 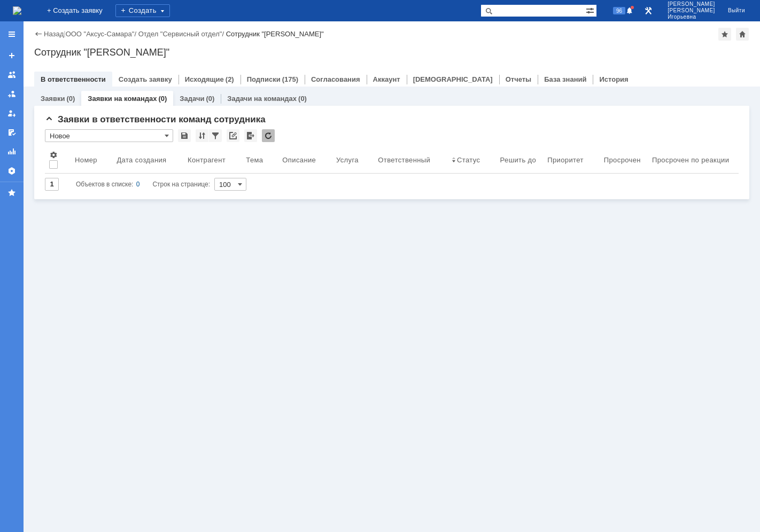 What do you see at coordinates (180, 34) in the screenshot?
I see `a: Отдел "Сервисный отдел"` at bounding box center [180, 34].